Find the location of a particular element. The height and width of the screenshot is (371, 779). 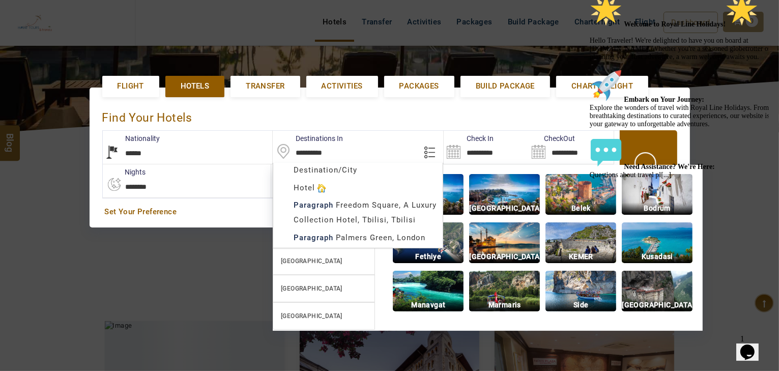

p: KEMER is located at coordinates (580, 256).